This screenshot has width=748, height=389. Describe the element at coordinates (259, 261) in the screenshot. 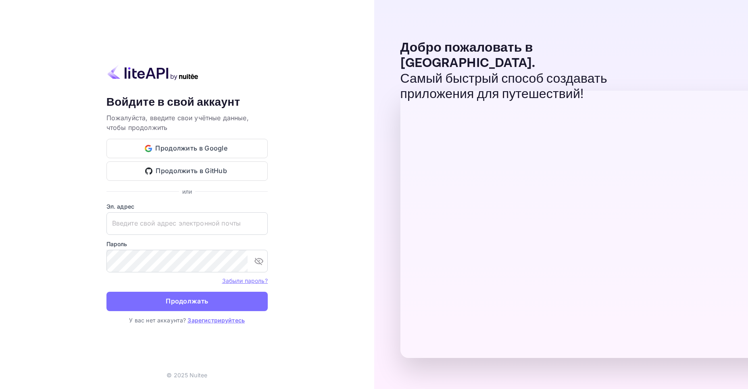

I see `button: переключить видимость пароля` at that location.